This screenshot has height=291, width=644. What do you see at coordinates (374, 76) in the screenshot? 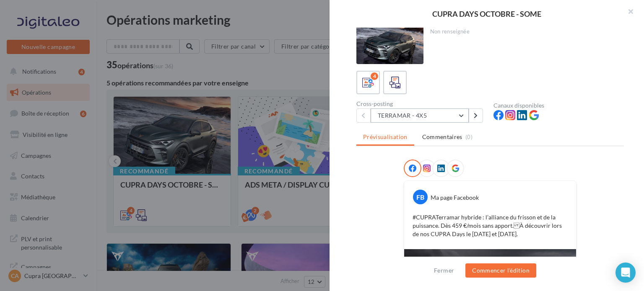
I see `div: 4` at bounding box center [374, 76].